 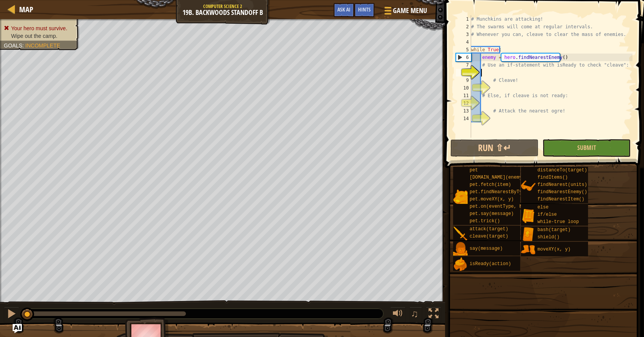 What do you see at coordinates (39, 29) in the screenshot?
I see `span: Your hero must survive.` at bounding box center [39, 29].